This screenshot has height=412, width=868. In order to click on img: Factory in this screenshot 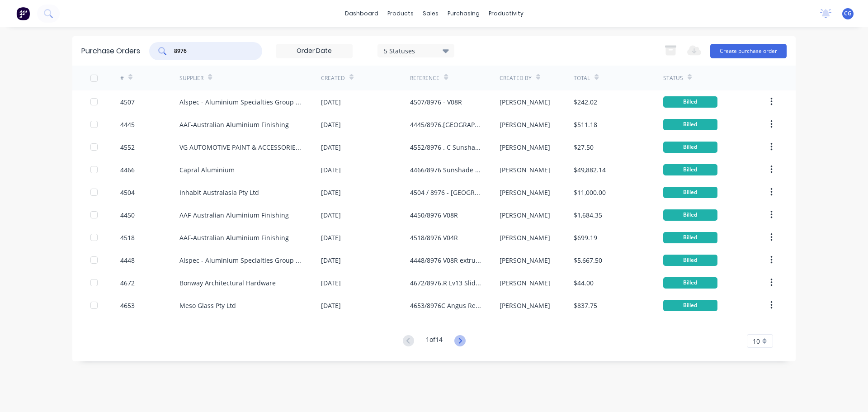, I will do `click(23, 14)`.